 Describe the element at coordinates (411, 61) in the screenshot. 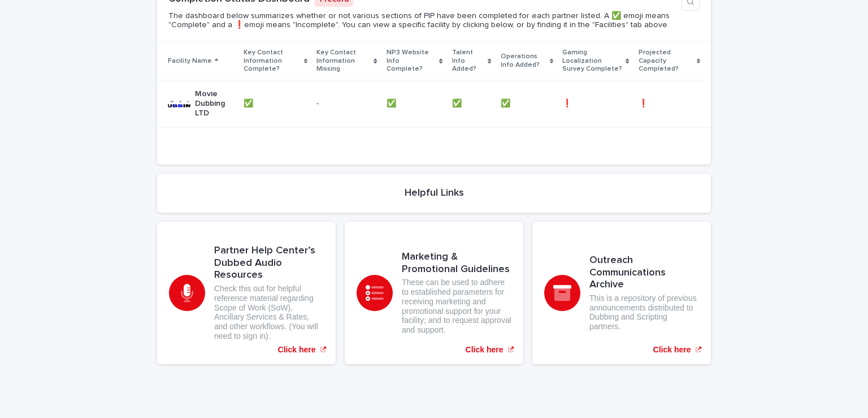

I see `p: NP3 Website Info Complete?` at that location.